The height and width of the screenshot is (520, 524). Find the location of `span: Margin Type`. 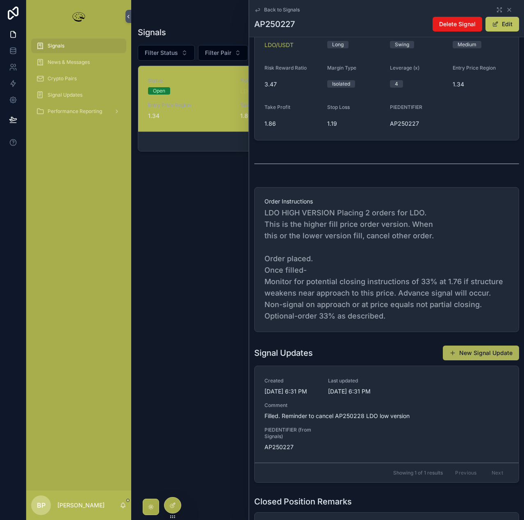

span: Margin Type is located at coordinates (341, 68).